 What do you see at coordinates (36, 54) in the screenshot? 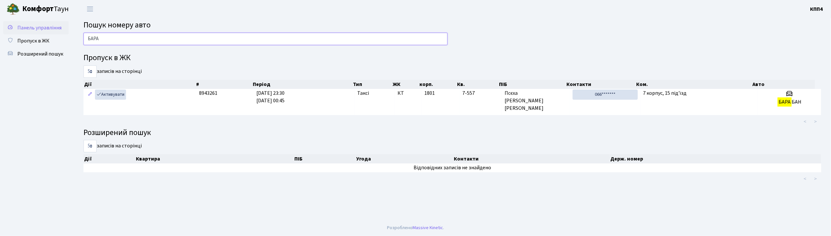
I see `a: Розширений пошук` at bounding box center [36, 54].